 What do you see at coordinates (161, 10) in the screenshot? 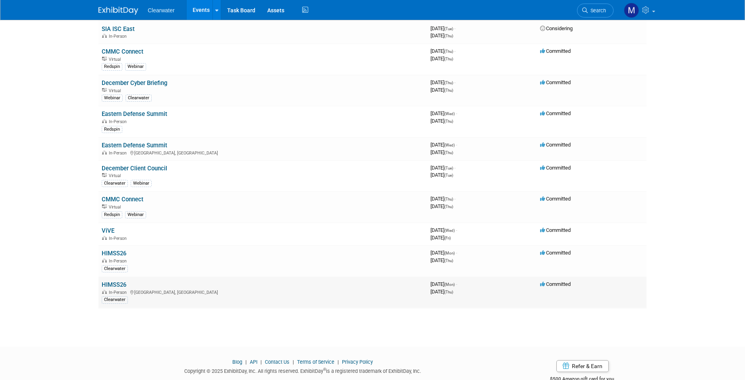
I see `span: Clearwater` at bounding box center [161, 10].